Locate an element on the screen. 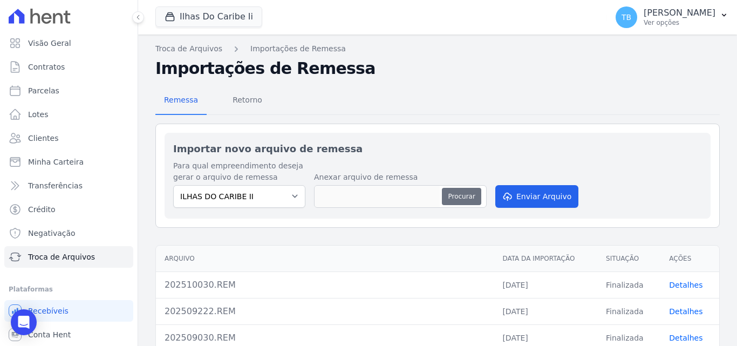  th: Data da Importação is located at coordinates (546, 258).